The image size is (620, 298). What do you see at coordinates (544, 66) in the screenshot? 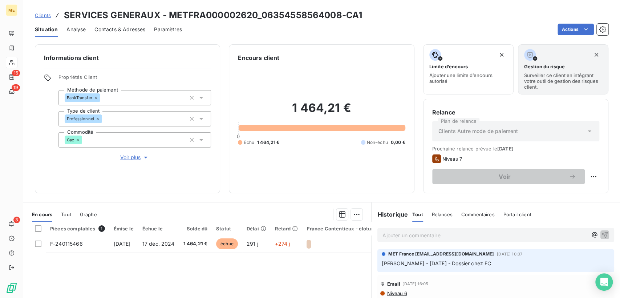
I see `span: Gestion du risque` at bounding box center [544, 66].